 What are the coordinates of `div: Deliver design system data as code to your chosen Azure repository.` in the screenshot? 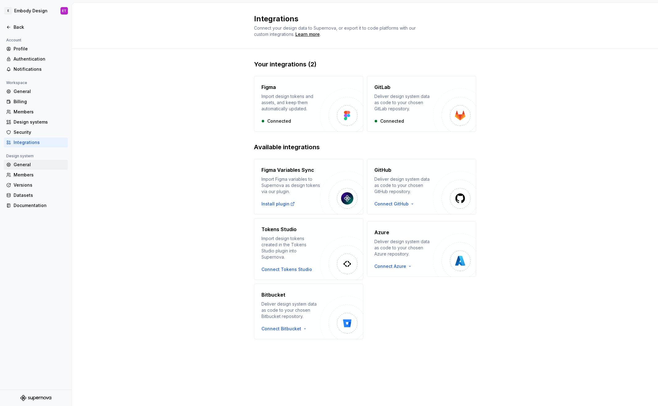 It's located at (404, 248).